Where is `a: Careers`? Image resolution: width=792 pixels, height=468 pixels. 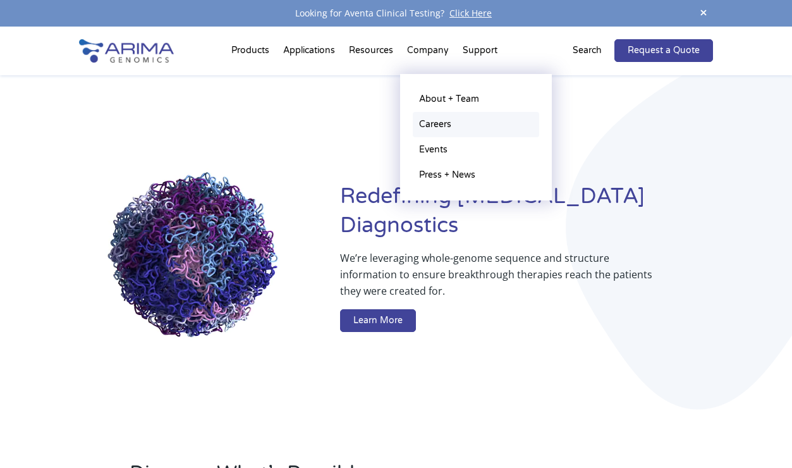 a: Careers is located at coordinates (476, 125).